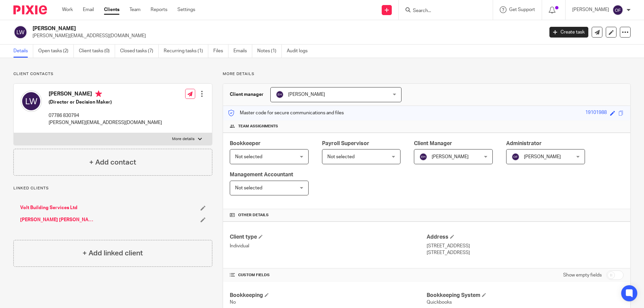  I want to click on span: No, so click(233, 303).